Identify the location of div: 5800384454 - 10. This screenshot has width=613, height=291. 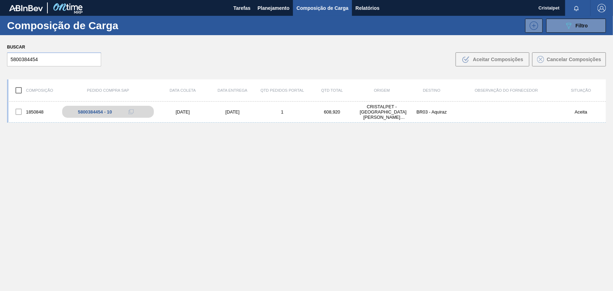
(95, 112).